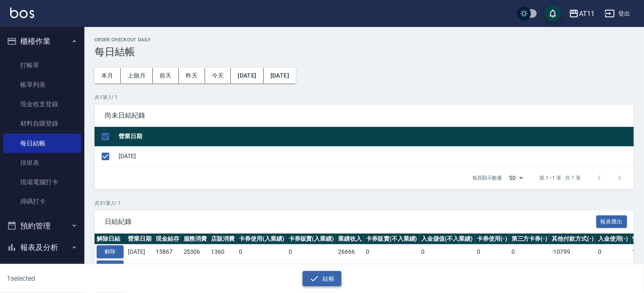 The image size is (644, 293). What do you see at coordinates (492, 239) in the screenshot?
I see `th: 卡券使用(-)` at bounding box center [492, 239].